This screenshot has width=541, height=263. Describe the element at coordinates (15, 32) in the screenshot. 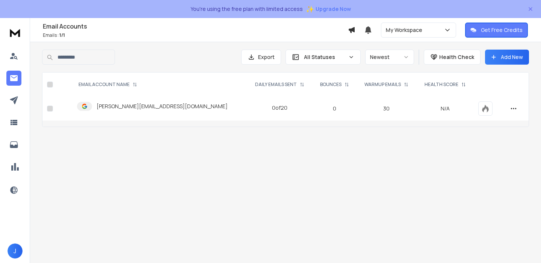

I see `img: logo` at that location.